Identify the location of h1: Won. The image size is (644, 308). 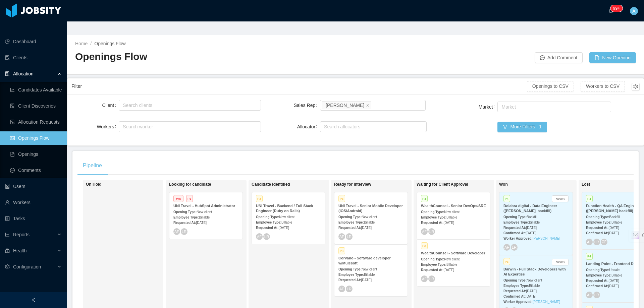
(546, 184).